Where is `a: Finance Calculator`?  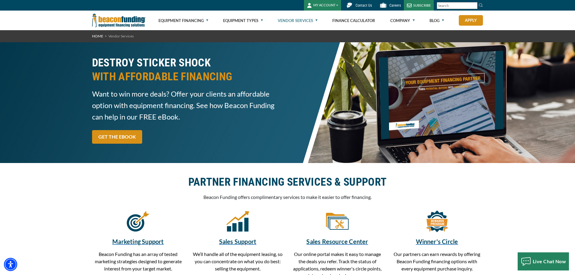
a: Finance Calculator is located at coordinates (354, 21).